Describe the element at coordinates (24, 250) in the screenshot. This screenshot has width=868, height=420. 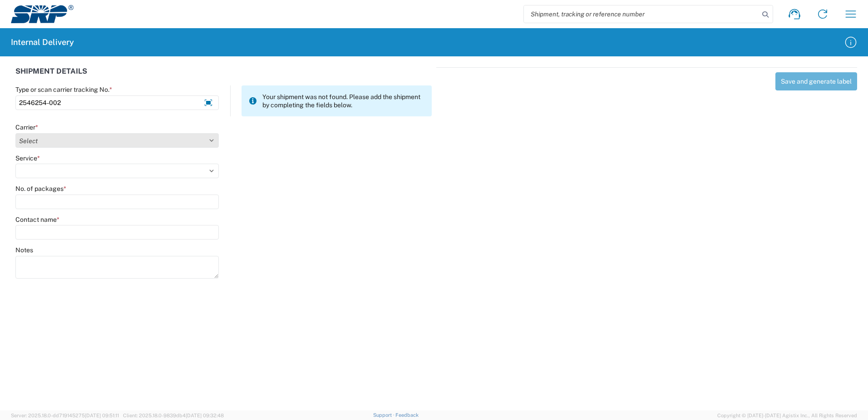
I see `label: Notes` at that location.